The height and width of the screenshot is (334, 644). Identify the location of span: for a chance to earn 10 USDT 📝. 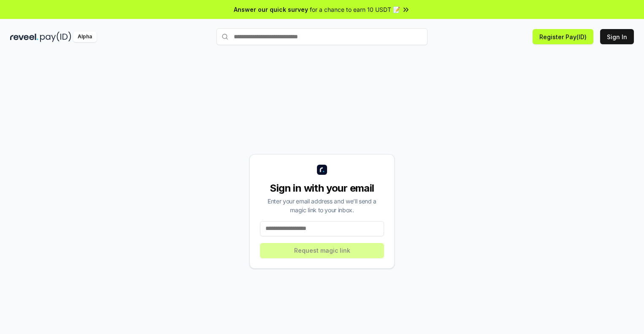
(355, 9).